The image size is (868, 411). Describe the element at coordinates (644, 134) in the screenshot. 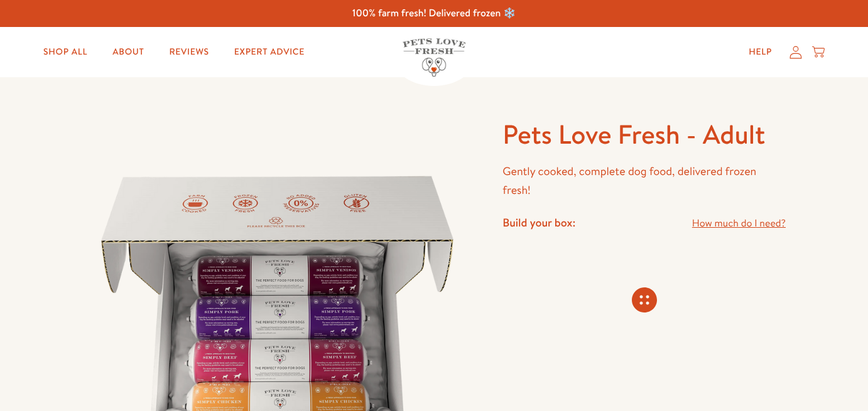

I see `h1: Pets Love Fresh - Adult` at that location.